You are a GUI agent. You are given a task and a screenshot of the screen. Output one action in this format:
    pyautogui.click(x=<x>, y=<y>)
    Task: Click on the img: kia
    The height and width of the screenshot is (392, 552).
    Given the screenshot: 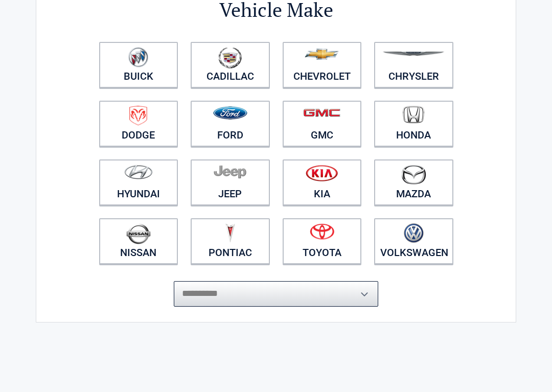 What is the action you would take?
    pyautogui.click(x=322, y=173)
    